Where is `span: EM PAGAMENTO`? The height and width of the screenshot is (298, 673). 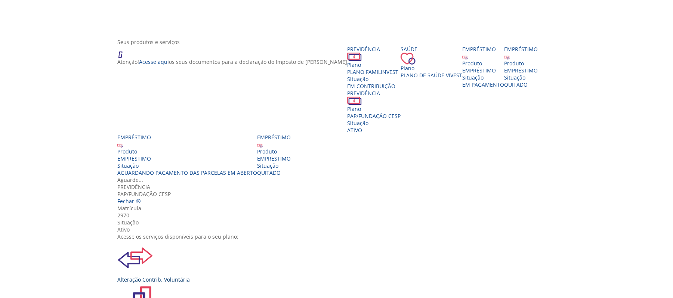
span: EM PAGAMENTO is located at coordinates (483, 84).